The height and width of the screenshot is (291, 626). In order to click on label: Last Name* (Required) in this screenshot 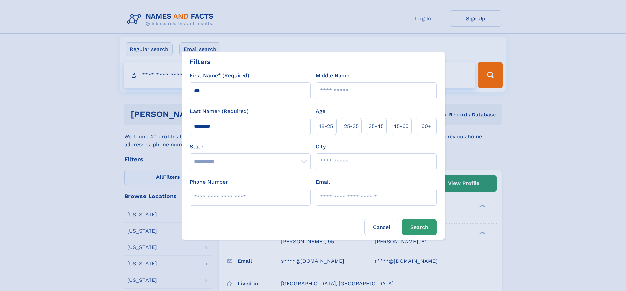, I will do `click(219, 111)`.